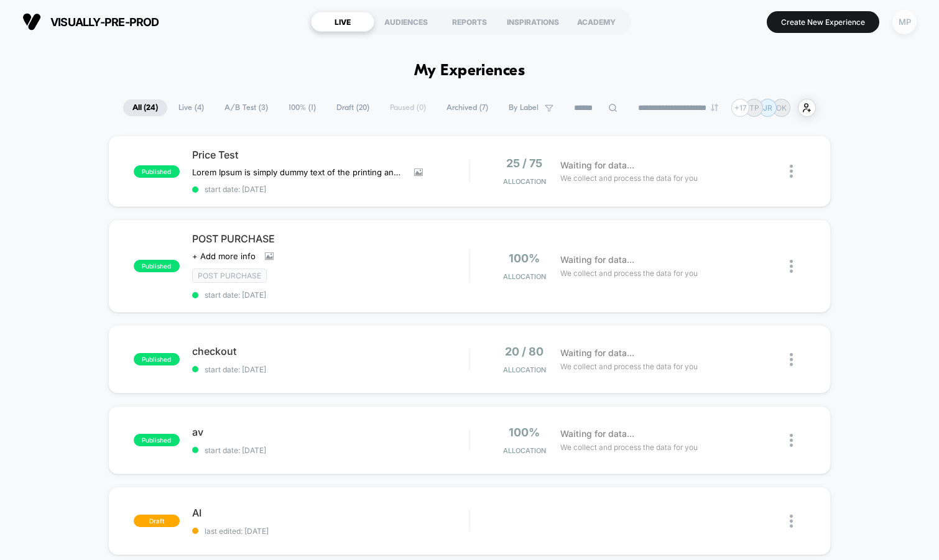 This screenshot has height=560, width=939. What do you see at coordinates (145, 107) in the screenshot?
I see `span: All ( 24 )` at bounding box center [145, 107].